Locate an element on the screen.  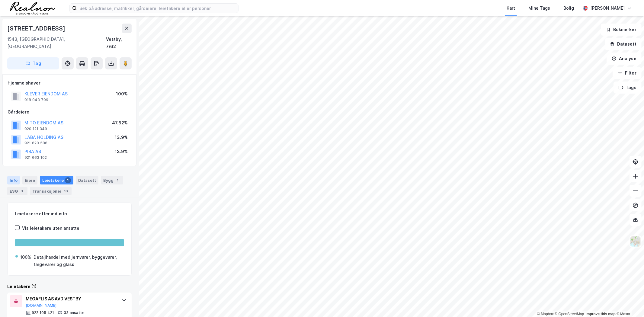
img: Z is located at coordinates (636, 241).